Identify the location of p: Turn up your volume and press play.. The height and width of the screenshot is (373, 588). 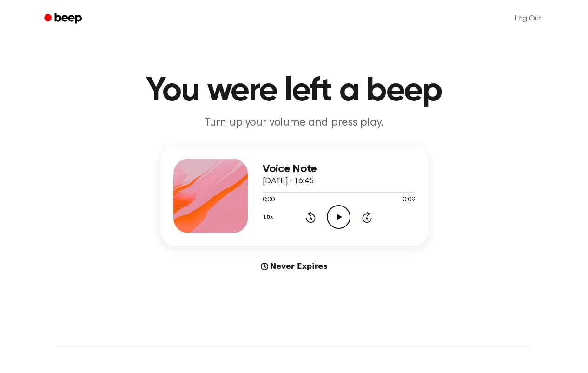
(294, 123).